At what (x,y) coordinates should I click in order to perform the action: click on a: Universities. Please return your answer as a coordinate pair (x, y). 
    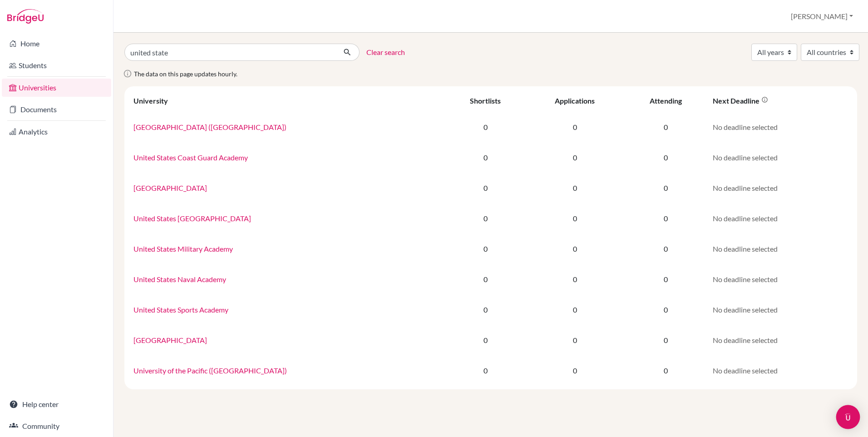
    Looking at the image, I should click on (56, 88).